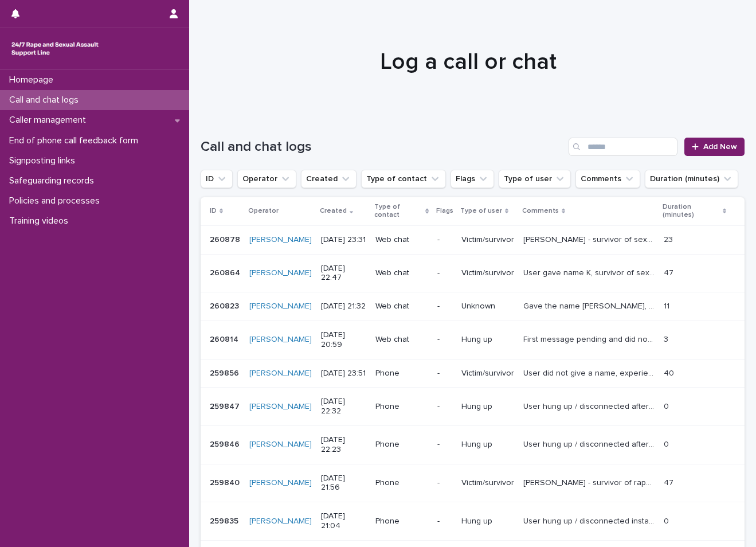 The height and width of the screenshot is (547, 756). I want to click on button: Type of user, so click(535, 179).